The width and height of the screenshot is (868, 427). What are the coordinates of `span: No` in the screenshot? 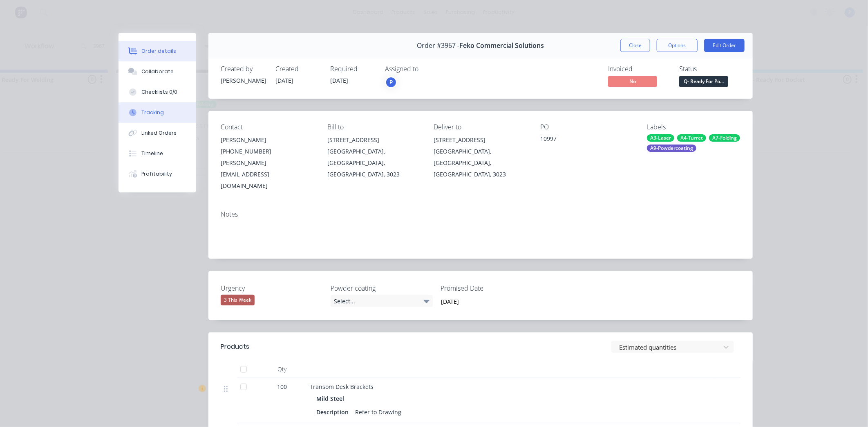 It's located at (632, 81).